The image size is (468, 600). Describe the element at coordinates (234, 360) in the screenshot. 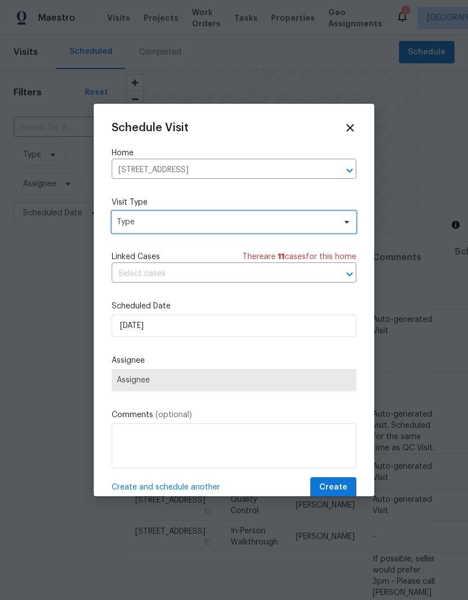

I see `label: Assignee` at that location.